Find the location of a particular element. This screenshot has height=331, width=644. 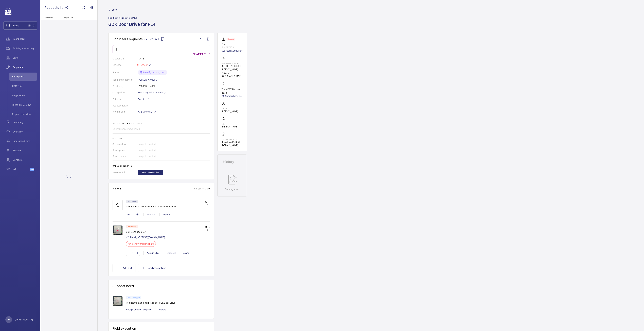

img: 1756781125201-f990ec16-2a9b-4585-ae7d-0ba6e2d6c3bf is located at coordinates (117, 231).